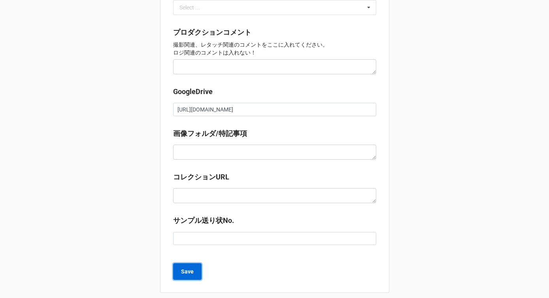 The image size is (549, 298). Describe the element at coordinates (187, 272) in the screenshot. I see `button: Save` at that location.